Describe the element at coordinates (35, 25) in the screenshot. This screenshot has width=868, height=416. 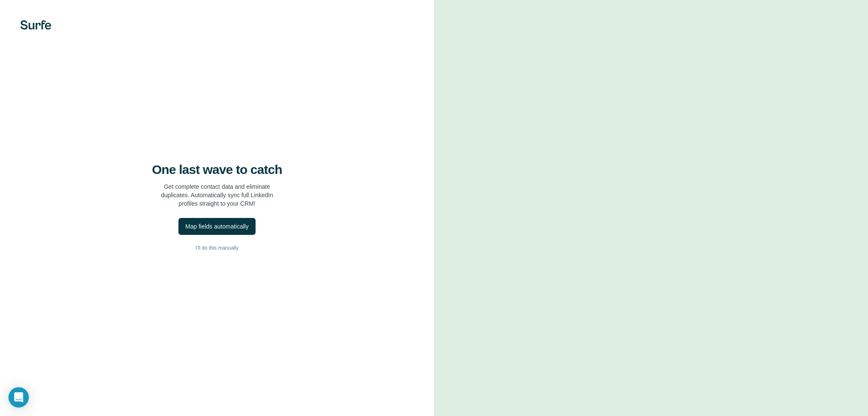
I see `img: Surfe's logo` at that location.